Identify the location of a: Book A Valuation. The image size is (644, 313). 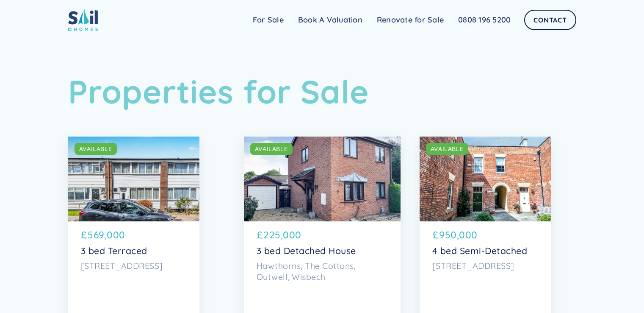
(330, 20).